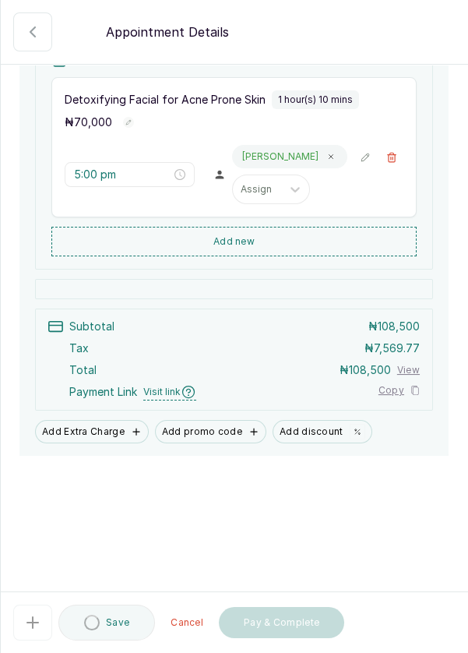  I want to click on button: Pay & Complete, so click(281, 622).